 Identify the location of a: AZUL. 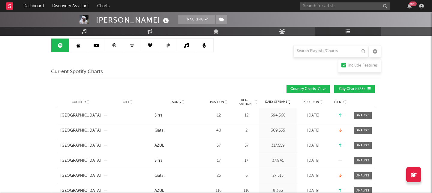
(178, 145).